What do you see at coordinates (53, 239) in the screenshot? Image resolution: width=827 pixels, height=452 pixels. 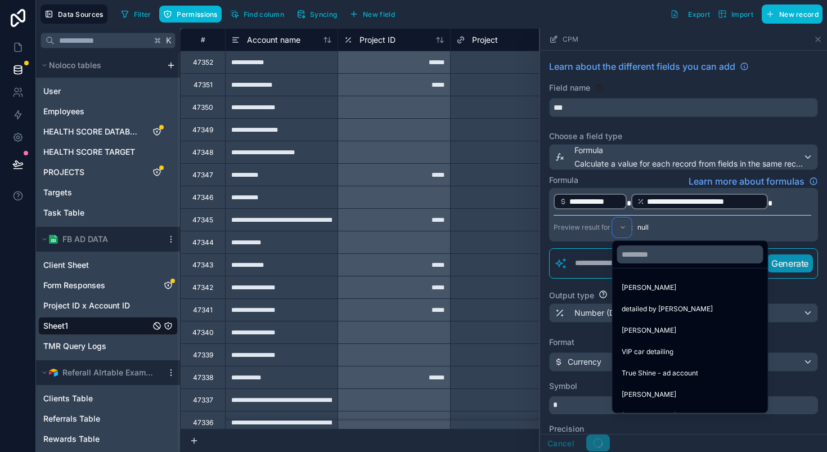 I see `img: Google Sheets logo` at bounding box center [53, 239].